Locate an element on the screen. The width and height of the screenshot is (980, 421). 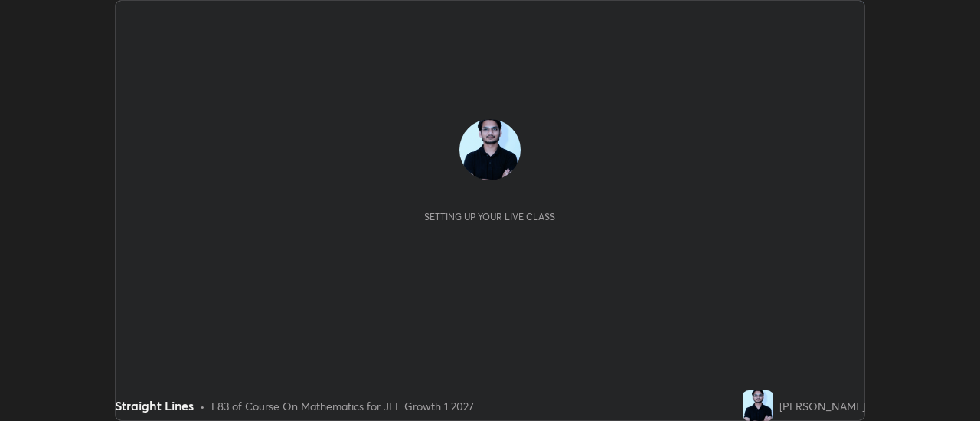
div: Setting up your live class is located at coordinates (489, 217).